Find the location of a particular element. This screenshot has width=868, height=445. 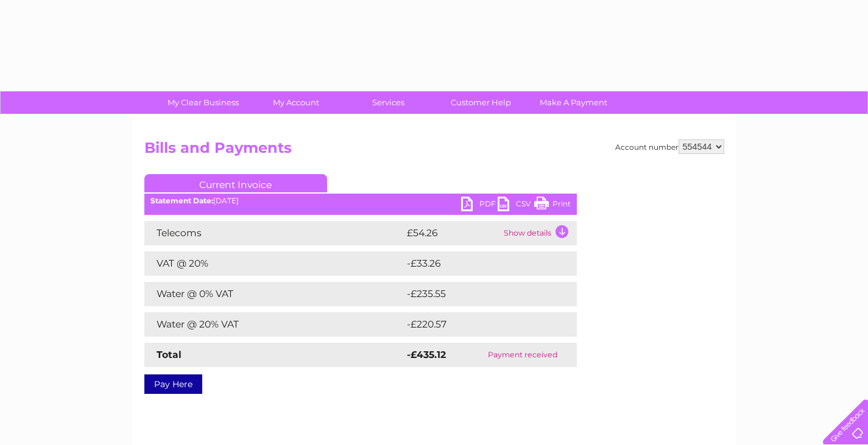

td: VAT @ 20% is located at coordinates (274, 264).